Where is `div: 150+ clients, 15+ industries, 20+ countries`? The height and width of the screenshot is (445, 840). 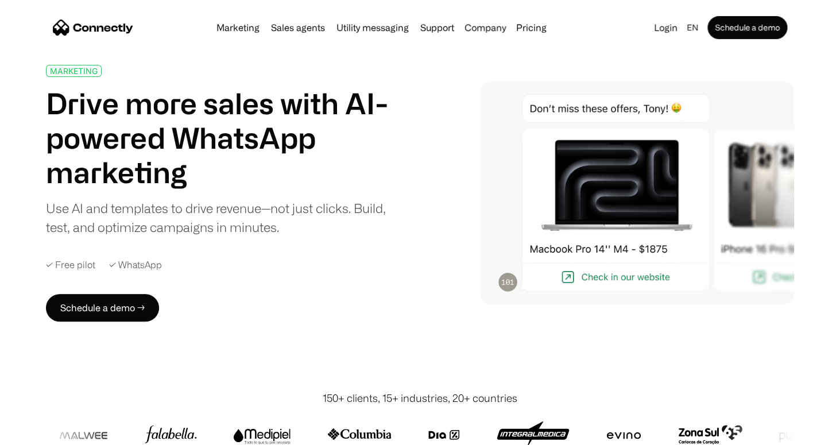
div: 150+ clients, 15+ industries, 20+ countries is located at coordinates (420, 398).